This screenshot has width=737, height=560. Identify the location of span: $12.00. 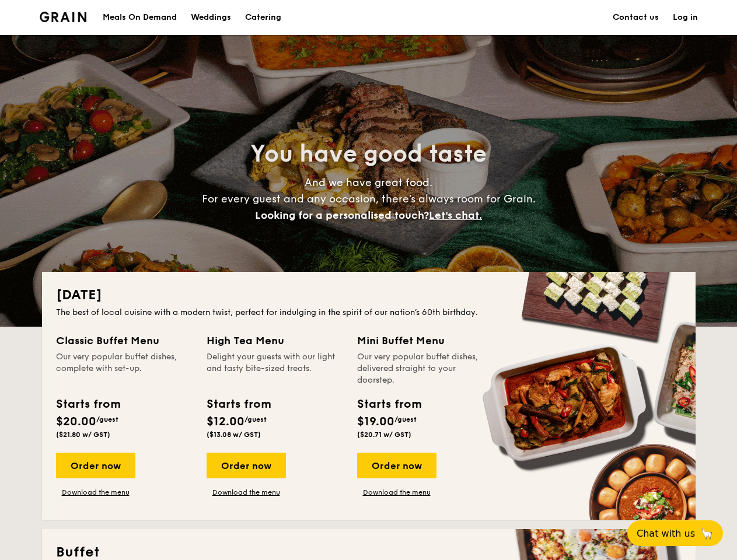
(225, 422).